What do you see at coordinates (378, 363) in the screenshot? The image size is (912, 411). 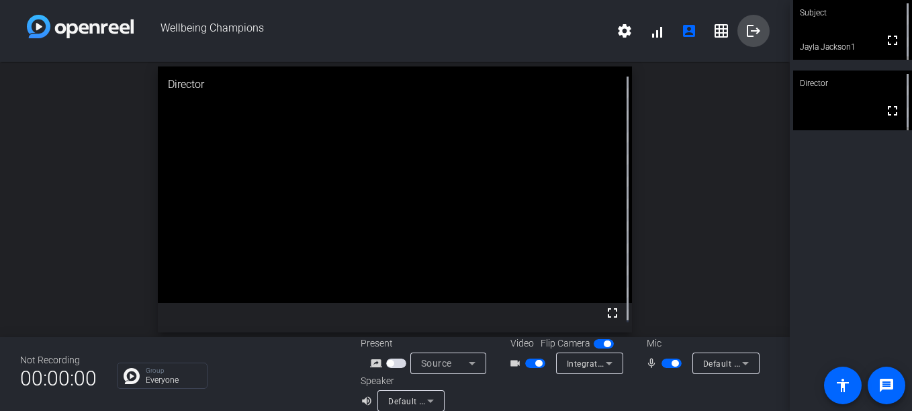 I see `mat-icon: screen_share_outline` at bounding box center [378, 363].